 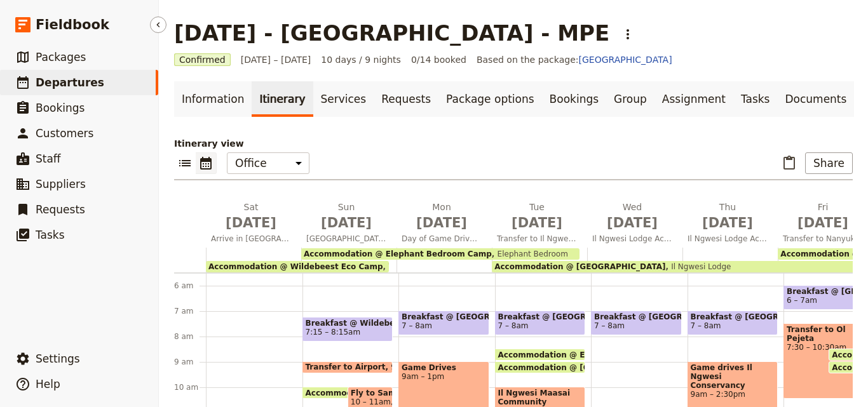 What do you see at coordinates (64, 133) in the screenshot?
I see `span: Customers` at bounding box center [64, 133].